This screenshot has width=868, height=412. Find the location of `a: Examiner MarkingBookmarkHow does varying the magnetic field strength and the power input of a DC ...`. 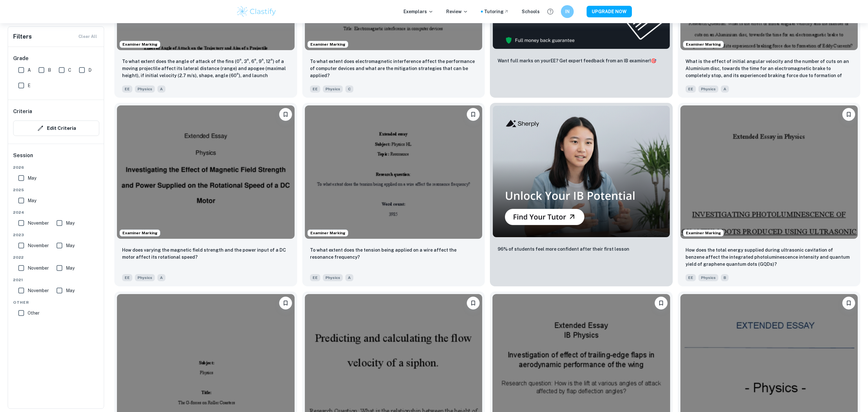

a: Examiner MarkingBookmarkHow does varying the magnetic field strength and the power input of a DC ... is located at coordinates (205, 195).